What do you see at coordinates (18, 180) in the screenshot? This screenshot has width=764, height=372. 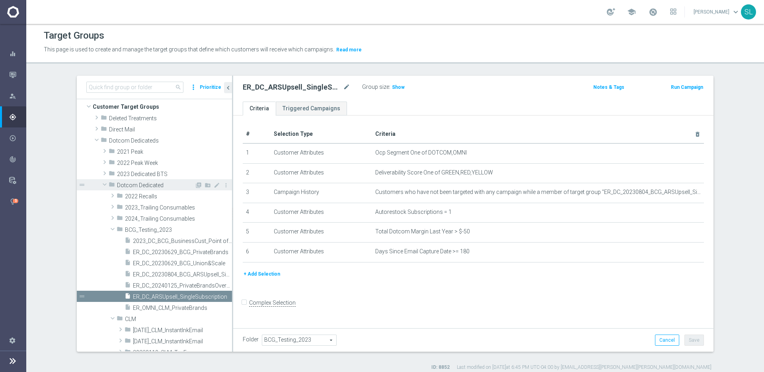 I see `button: Data Studio` at bounding box center [18, 180].